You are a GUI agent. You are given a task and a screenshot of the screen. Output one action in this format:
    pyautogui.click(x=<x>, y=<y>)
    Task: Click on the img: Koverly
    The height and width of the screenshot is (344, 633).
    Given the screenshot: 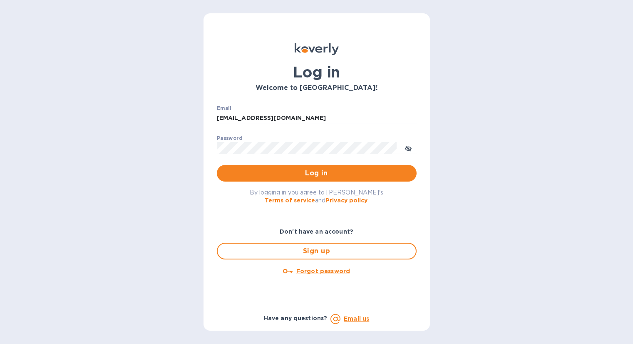 What is the action you would take?
    pyautogui.click(x=317, y=49)
    